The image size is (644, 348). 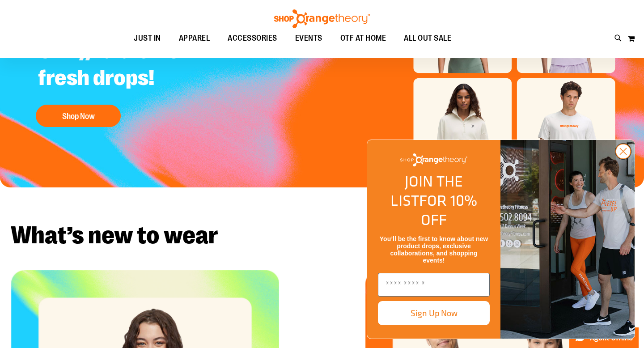 I want to click on h2: What’s new to wear, so click(x=322, y=235).